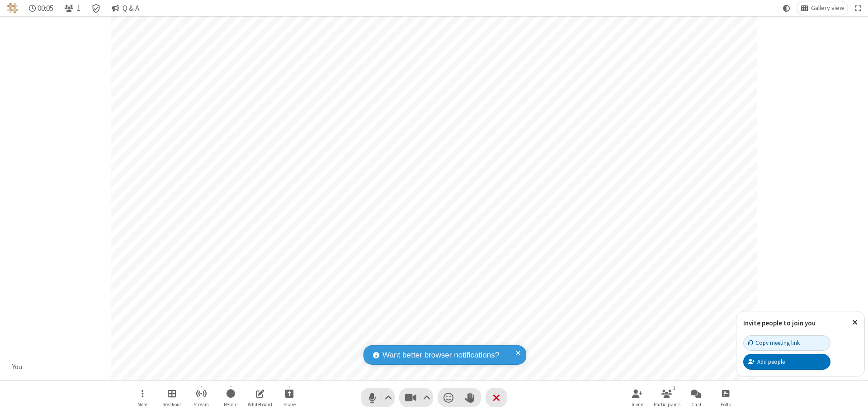 The width and height of the screenshot is (868, 414). I want to click on span: 1, so click(78, 8).